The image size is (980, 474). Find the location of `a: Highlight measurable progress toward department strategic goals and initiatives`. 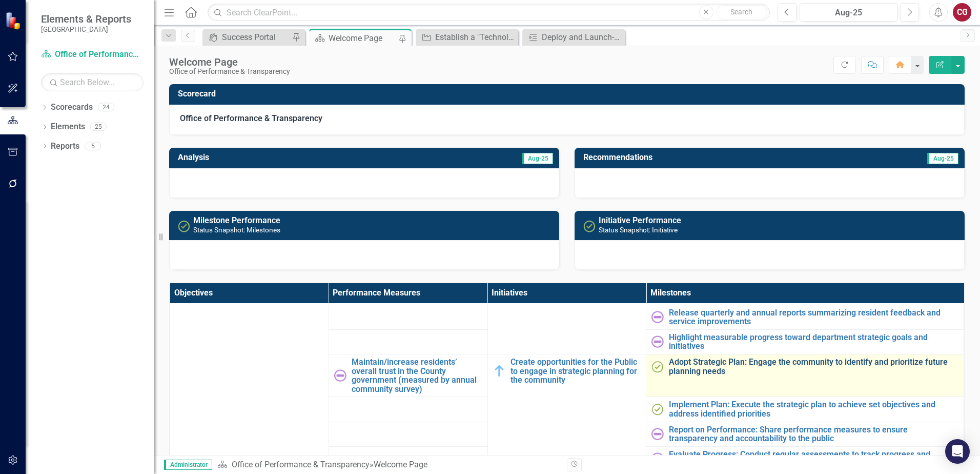

a: Highlight measurable progress toward department strategic goals and initiatives is located at coordinates (814, 341).